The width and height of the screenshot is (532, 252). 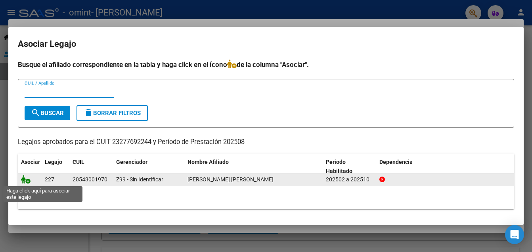 I want to click on mat-icon: search, so click(x=36, y=113).